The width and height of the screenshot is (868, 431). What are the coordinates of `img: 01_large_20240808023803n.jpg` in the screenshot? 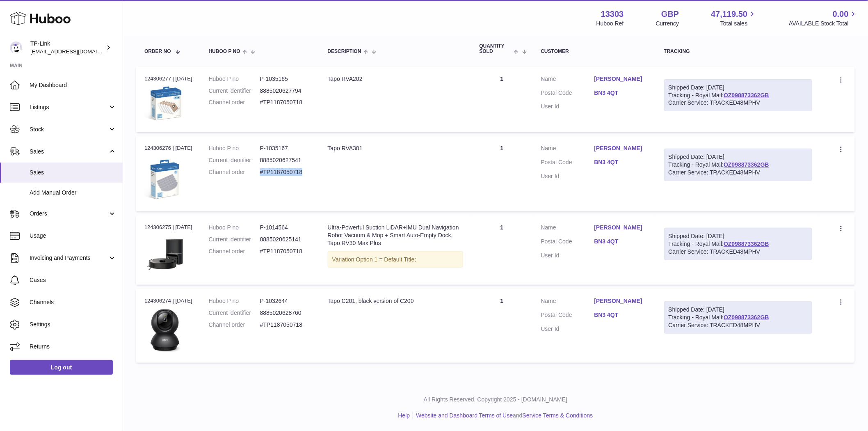 It's located at (165, 254).